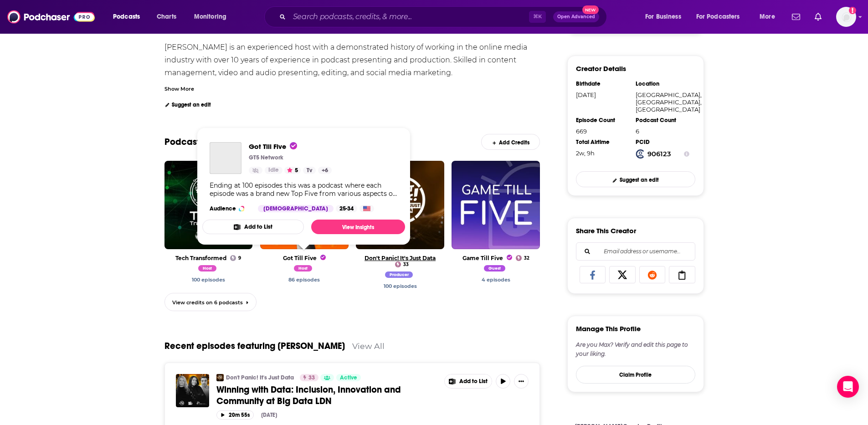 The height and width of the screenshot is (425, 868). I want to click on span: 9, so click(240, 258).